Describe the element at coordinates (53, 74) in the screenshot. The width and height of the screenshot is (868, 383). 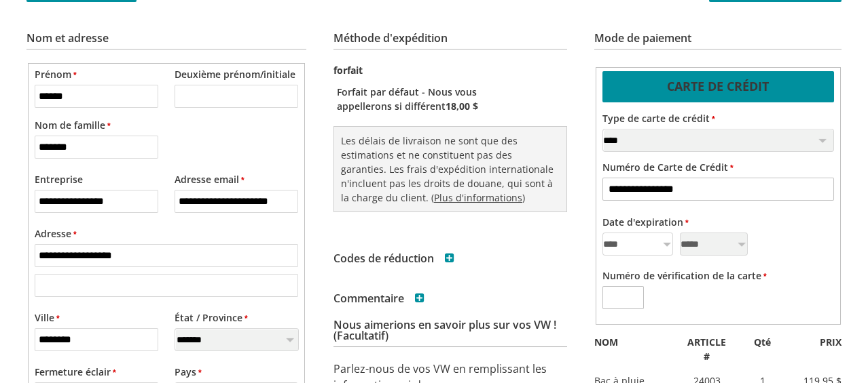
I see `font: Prénom` at that location.